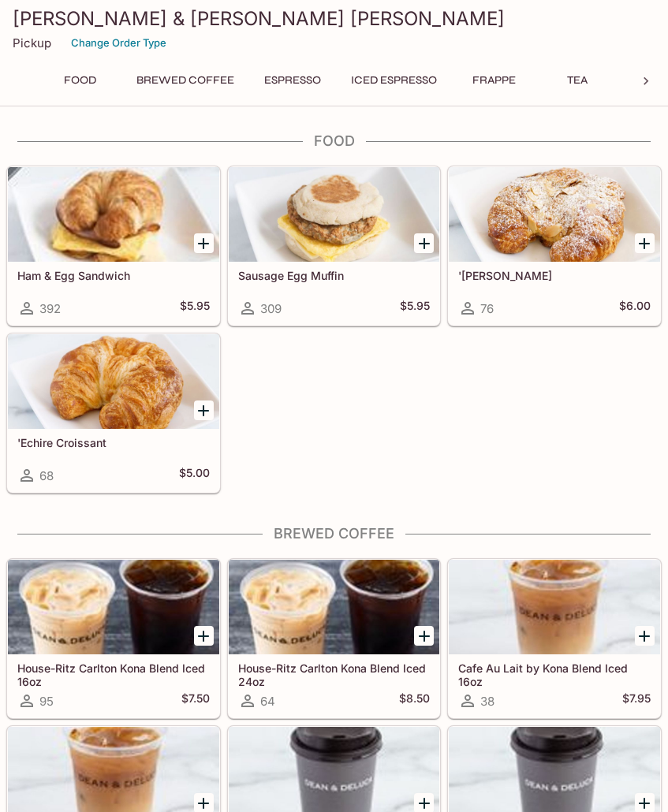 Image resolution: width=668 pixels, height=812 pixels. I want to click on h4: Brewed Coffee, so click(334, 534).